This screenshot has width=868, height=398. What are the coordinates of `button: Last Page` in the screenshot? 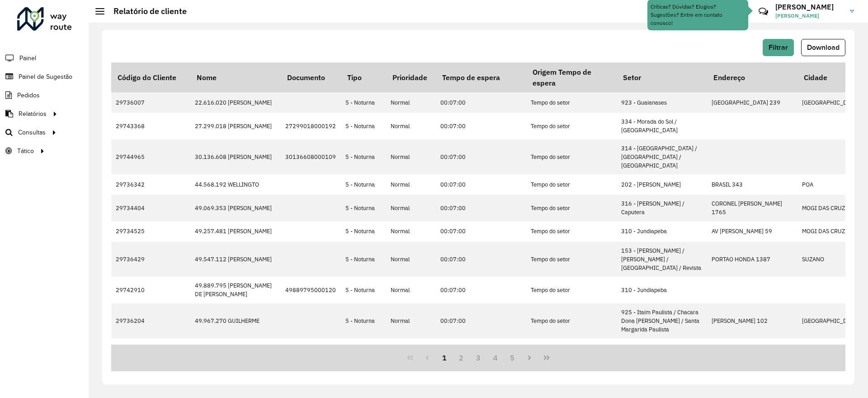 It's located at (546, 358).